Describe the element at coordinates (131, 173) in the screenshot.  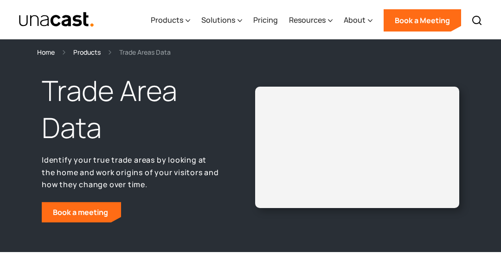
I see `p: Identify your true trade areas by looking at the home and work origins of your visitors and how t...` at that location.